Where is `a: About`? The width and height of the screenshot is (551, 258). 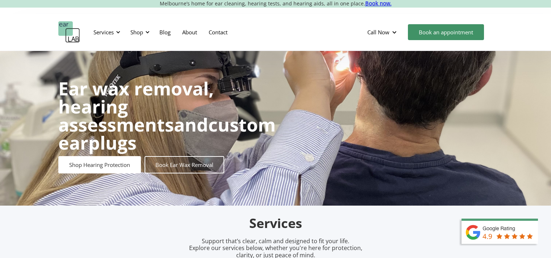
a: About is located at coordinates (189, 32).